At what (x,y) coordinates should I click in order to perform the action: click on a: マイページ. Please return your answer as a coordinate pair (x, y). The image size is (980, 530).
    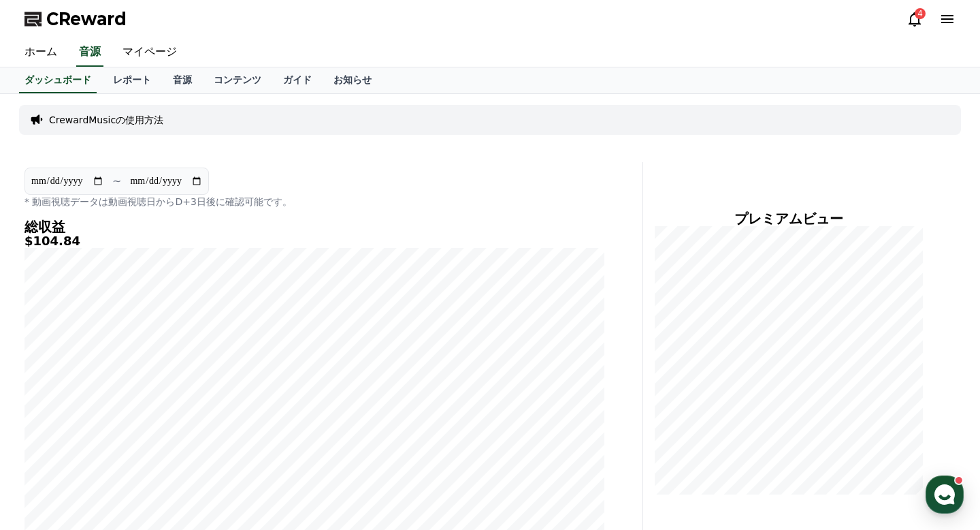
    Looking at the image, I should click on (150, 52).